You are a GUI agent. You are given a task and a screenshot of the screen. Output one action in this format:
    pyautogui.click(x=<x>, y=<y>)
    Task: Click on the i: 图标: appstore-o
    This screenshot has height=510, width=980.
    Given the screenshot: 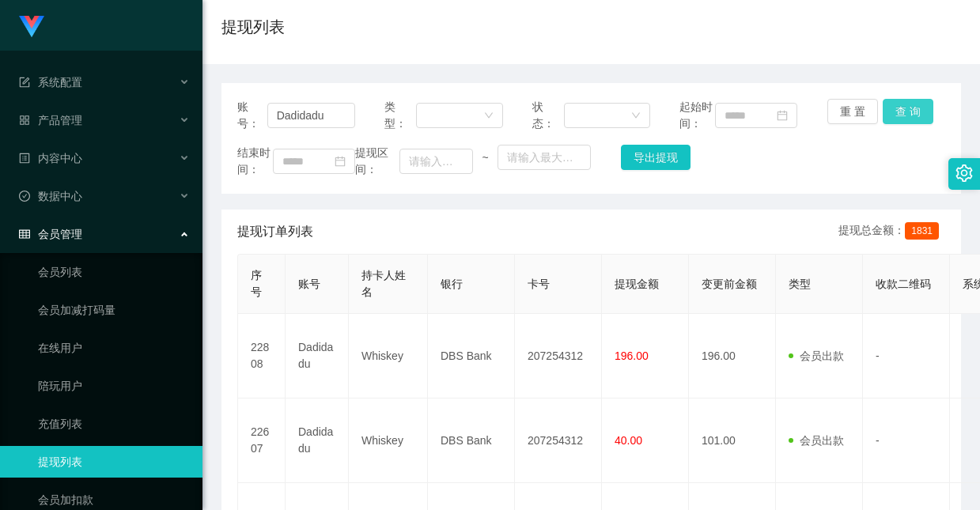 What is the action you would take?
    pyautogui.click(x=25, y=120)
    